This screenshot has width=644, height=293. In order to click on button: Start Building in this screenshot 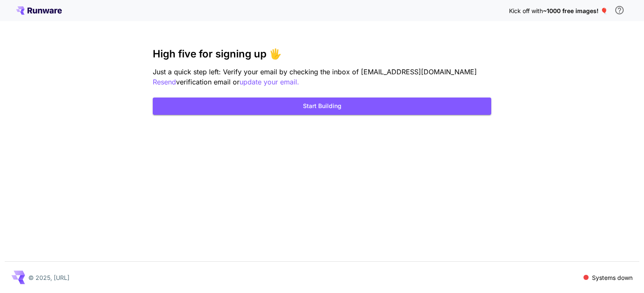, I will do `click(322, 106)`.